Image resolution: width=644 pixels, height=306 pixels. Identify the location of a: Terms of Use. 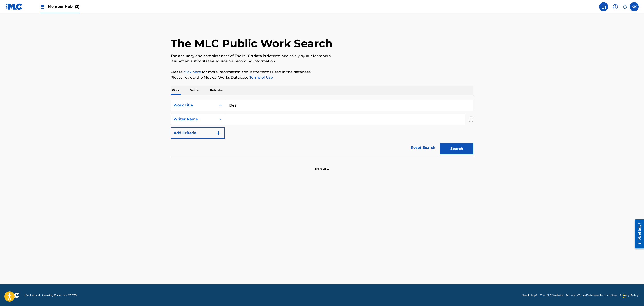
(261, 77).